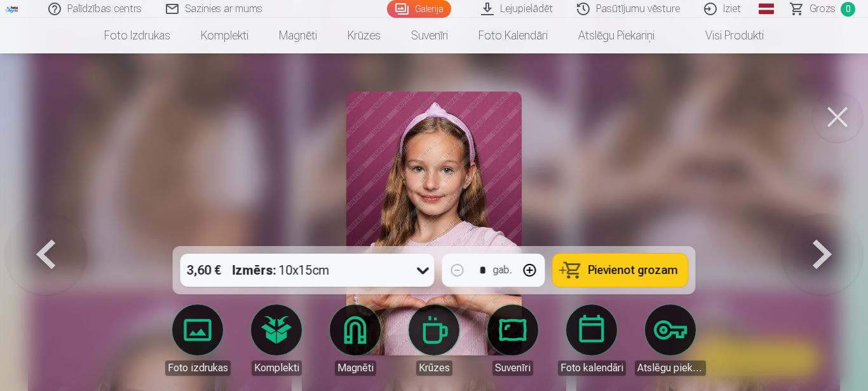  Describe the element at coordinates (281, 270) in the screenshot. I see `div: 10x15cm` at that location.